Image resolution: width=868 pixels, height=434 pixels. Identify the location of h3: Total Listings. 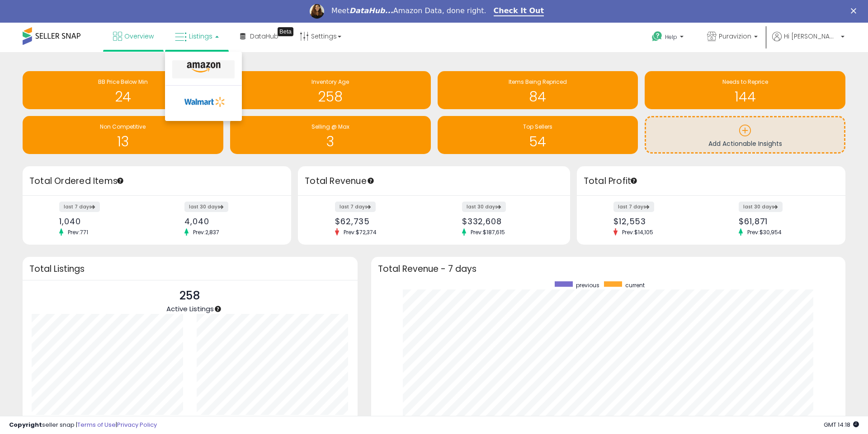
(190, 268).